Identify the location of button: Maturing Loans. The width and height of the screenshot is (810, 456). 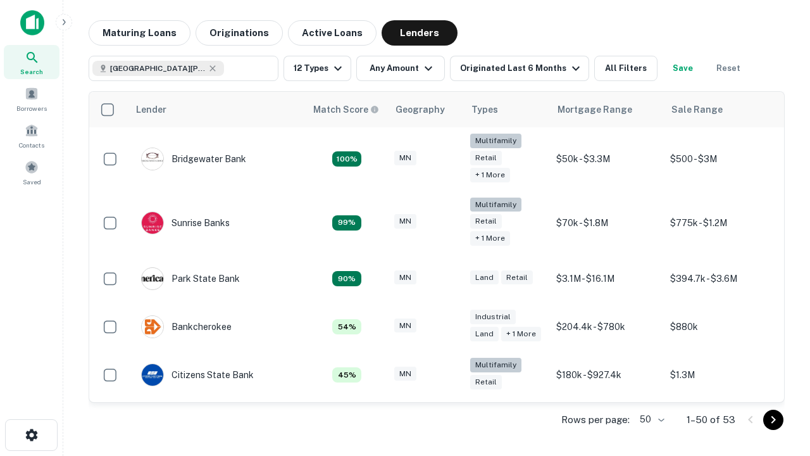
(139, 33).